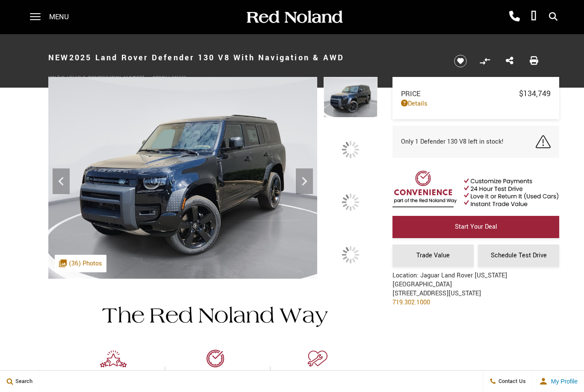  I want to click on a: Trade Value, so click(433, 256).